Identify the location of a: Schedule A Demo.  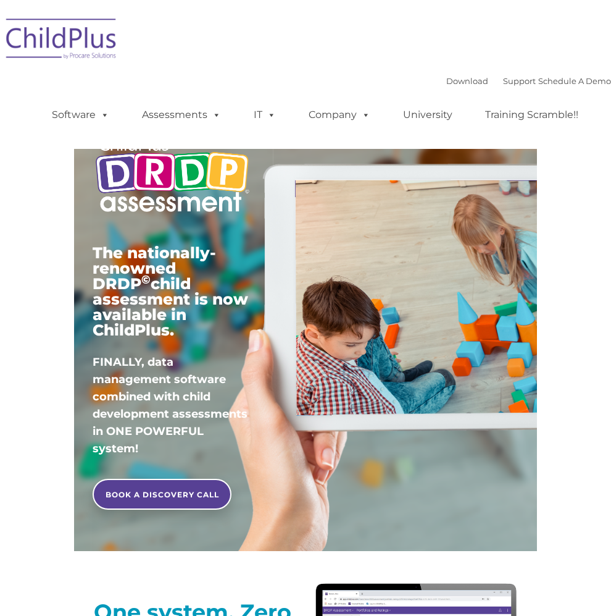
(575, 81).